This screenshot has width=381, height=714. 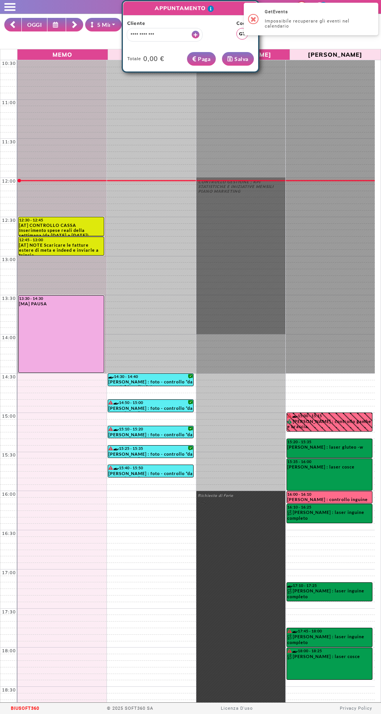 I want to click on h2: GetEvents, so click(x=317, y=12).